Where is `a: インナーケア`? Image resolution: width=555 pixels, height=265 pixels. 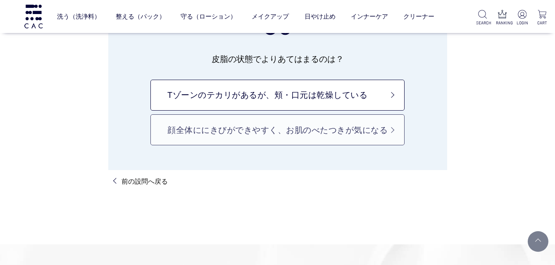
a: インナーケア is located at coordinates (369, 16).